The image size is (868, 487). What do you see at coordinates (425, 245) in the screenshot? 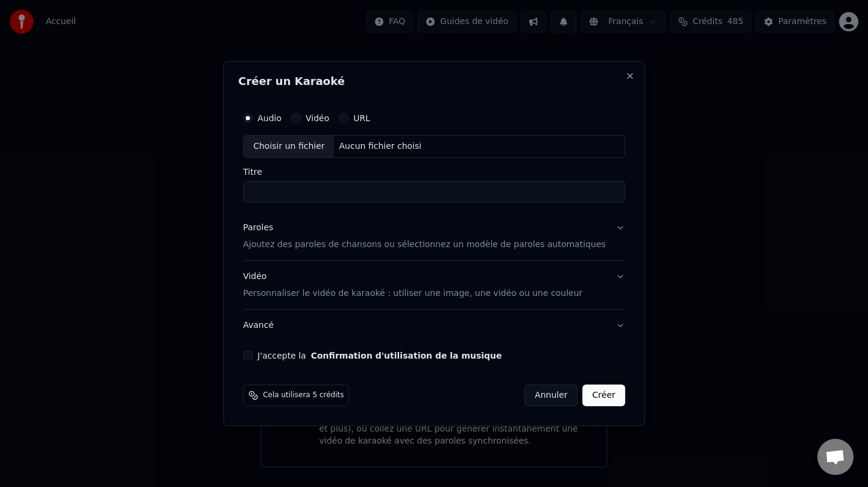
I see `p: Ajoutez des paroles de chansons ou sélectionnez un modèle de paroles automatiques` at bounding box center [425, 245].